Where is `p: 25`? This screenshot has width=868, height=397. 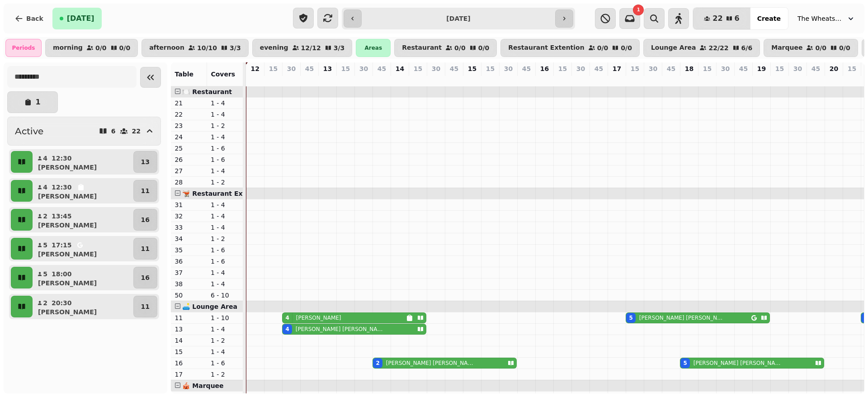
p: 25 is located at coordinates (189, 149).